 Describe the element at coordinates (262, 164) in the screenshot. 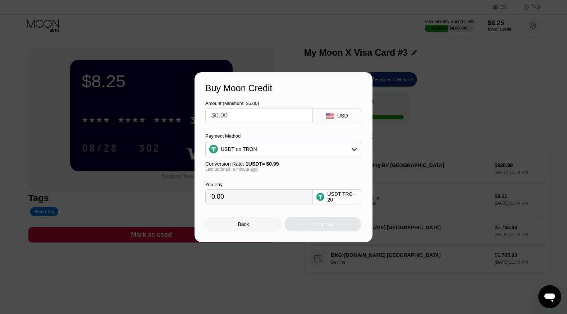

I see `span: 1 USDT ≈ $0.99` at that location.